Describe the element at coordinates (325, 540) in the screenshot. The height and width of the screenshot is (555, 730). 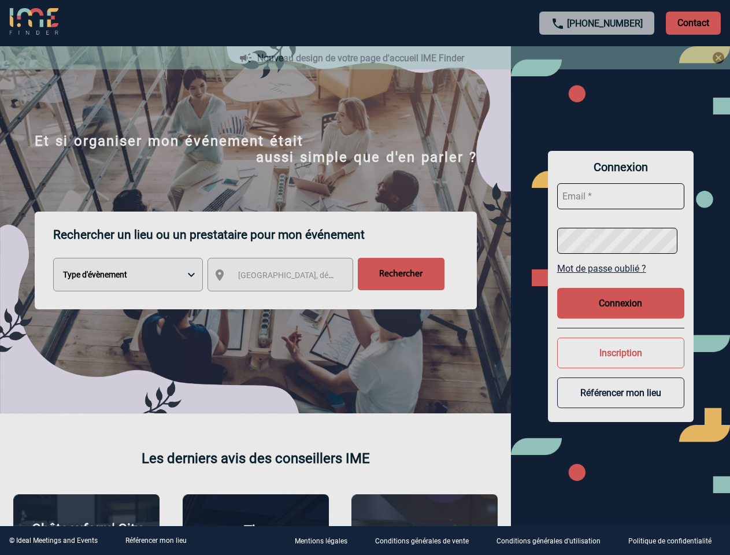
I see `a: Mentions légales` at that location.